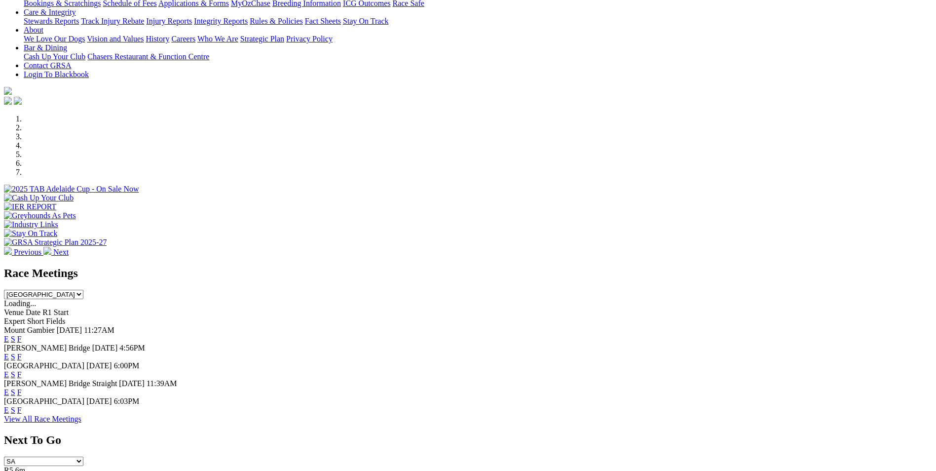 The image size is (936, 471). I want to click on img: chevron-right-pager-white.svg, so click(47, 251).